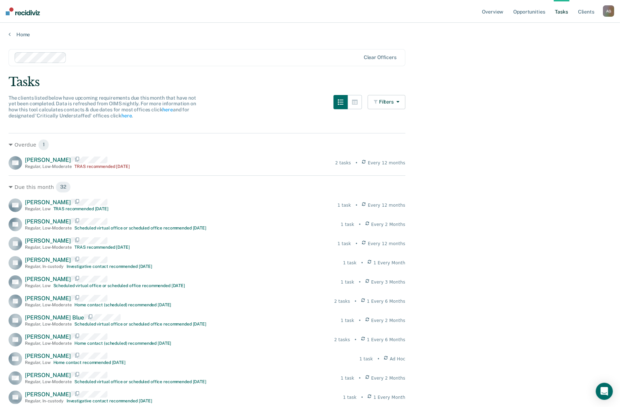  Describe the element at coordinates (102, 107) in the screenshot. I see `span: The clients listed below have upcoming requirements due this month that have not yet been complet...` at that location.